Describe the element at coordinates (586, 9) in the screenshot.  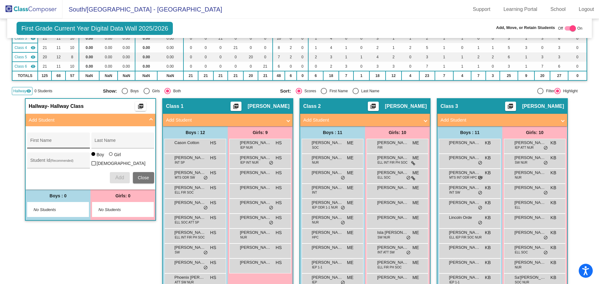
I see `a: Logout` at that location.